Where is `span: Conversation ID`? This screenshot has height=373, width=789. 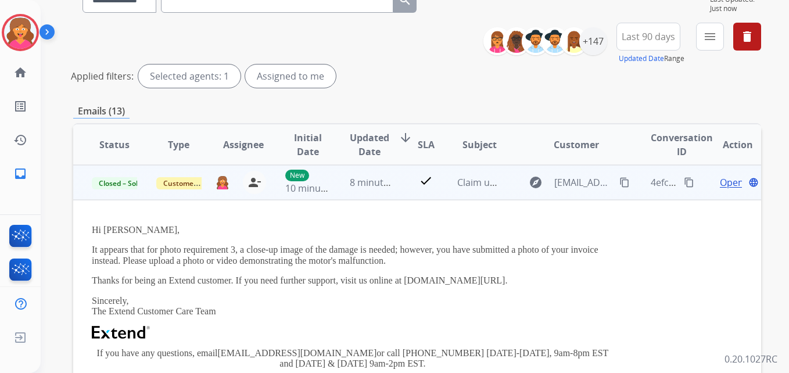
span: Conversation ID is located at coordinates (682, 145).